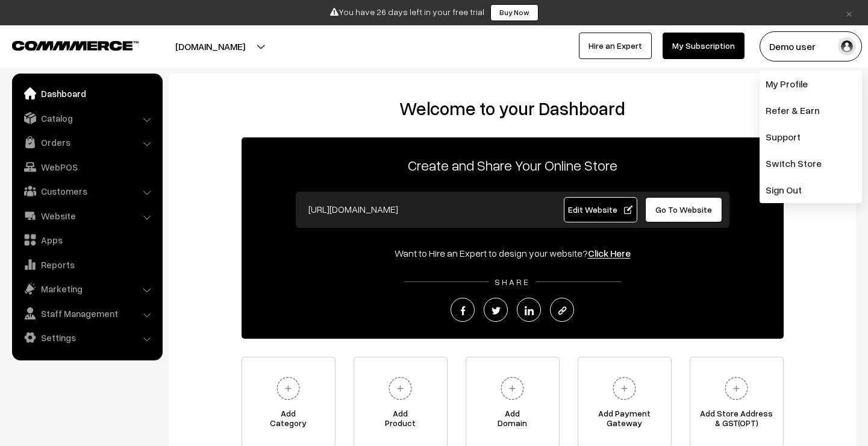  Describe the element at coordinates (847, 46) in the screenshot. I see `img: user` at that location.